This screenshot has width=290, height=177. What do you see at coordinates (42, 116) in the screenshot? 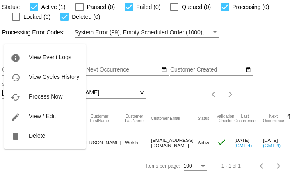
I see `span: View / Edit` at bounding box center [42, 116].